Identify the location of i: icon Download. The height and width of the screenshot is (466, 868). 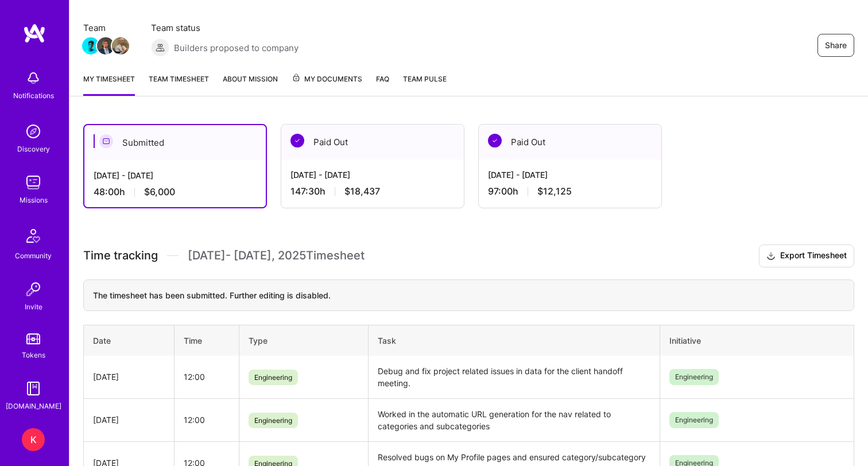
(771, 256).